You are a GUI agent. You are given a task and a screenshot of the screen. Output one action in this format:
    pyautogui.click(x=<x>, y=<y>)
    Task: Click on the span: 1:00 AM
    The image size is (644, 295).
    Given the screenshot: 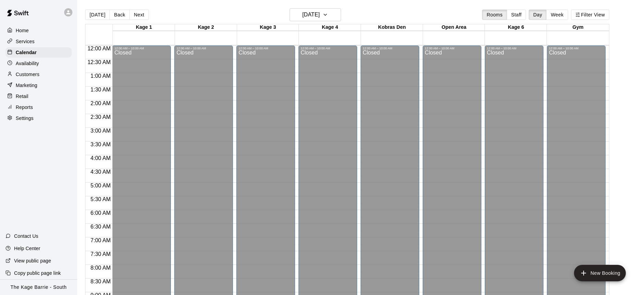 What is the action you would take?
    pyautogui.click(x=100, y=76)
    